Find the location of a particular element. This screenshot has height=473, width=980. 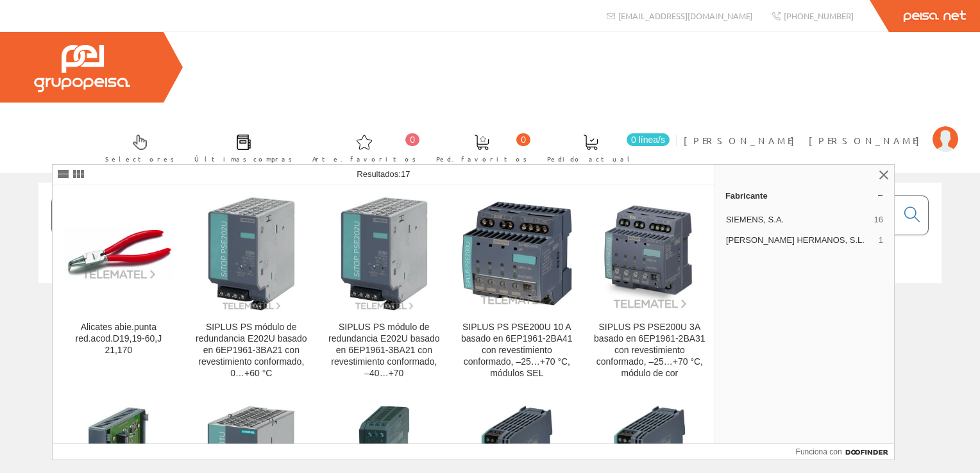

a: SIPLUS PS módulo de redundancia E202U basado en 6EP1961-3BA21 con revestimiento conformado, 0…+60... is located at coordinates (251, 290).